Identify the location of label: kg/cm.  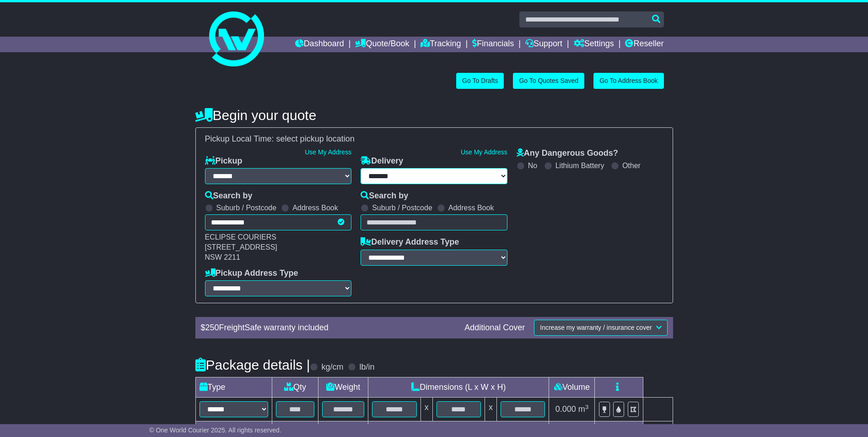
(332, 367).